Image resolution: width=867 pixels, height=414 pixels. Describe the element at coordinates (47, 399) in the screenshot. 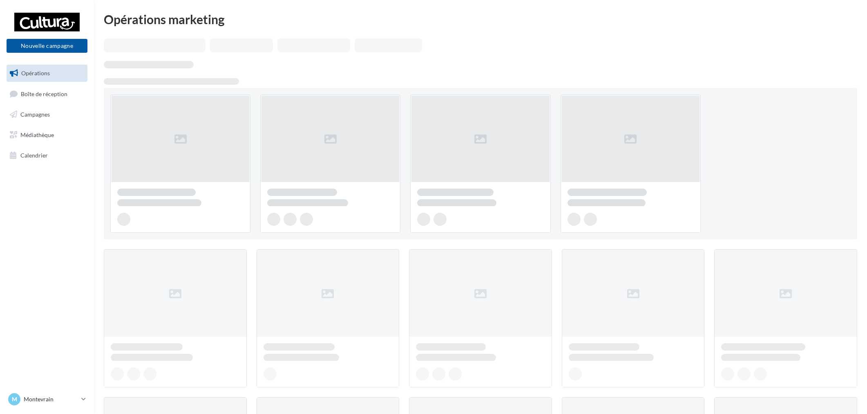

I see `a: M Montevrain` at that location.